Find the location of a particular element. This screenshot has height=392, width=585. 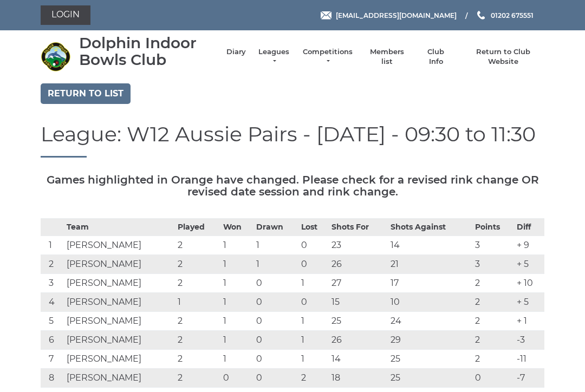

td: 10 is located at coordinates (430, 302).